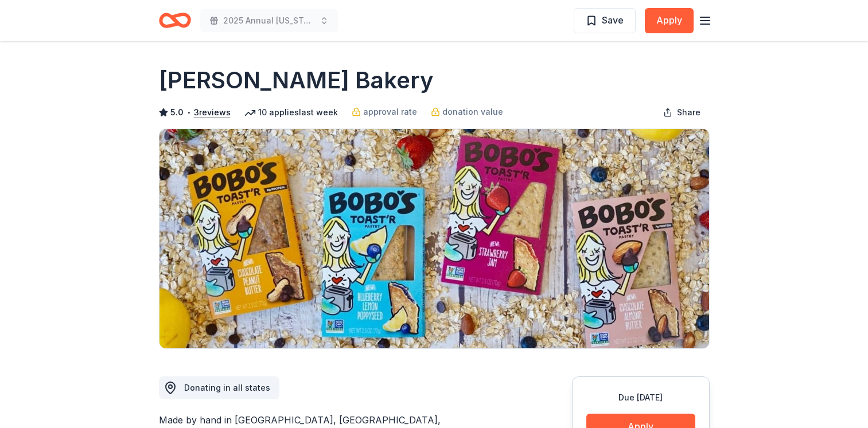  Describe the element at coordinates (434, 239) in the screenshot. I see `img: Image for Bobo's Bakery` at that location.